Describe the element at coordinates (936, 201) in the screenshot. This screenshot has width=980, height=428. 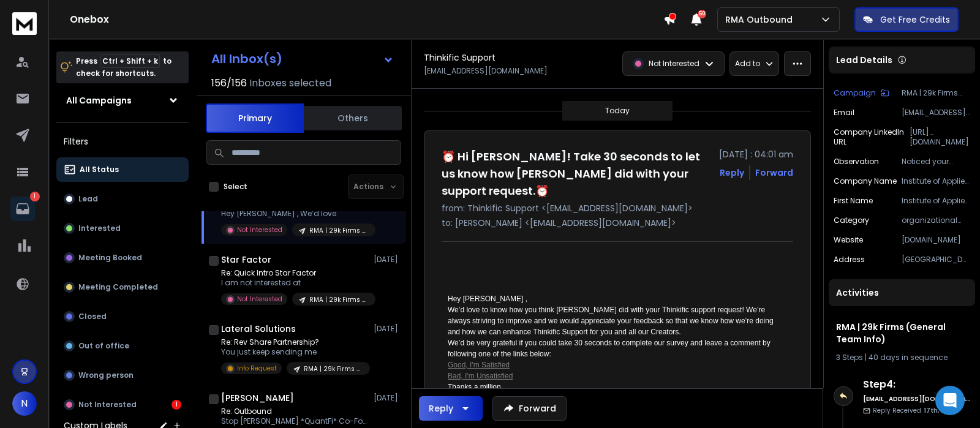
I see `p: Institute of Applied Organizational Design & Transformation team` at that location.